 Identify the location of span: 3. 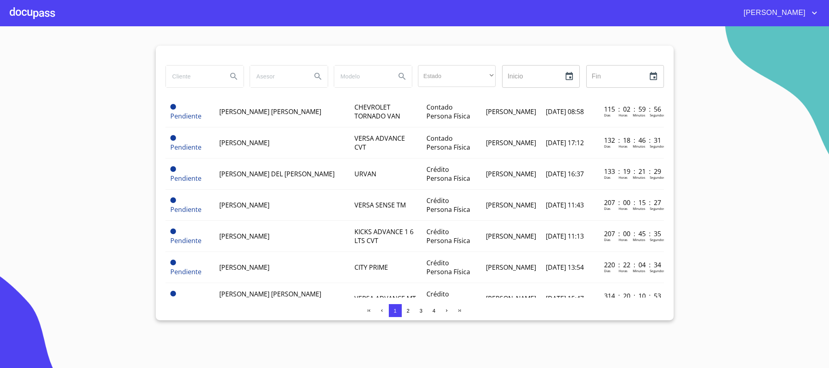
(421, 311).